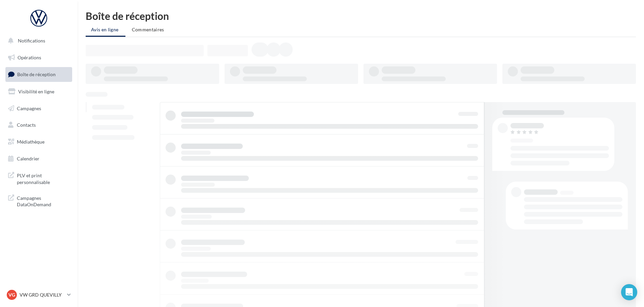 The width and height of the screenshot is (644, 307). What do you see at coordinates (39, 74) in the screenshot?
I see `a: Boîte de réception` at bounding box center [39, 74].